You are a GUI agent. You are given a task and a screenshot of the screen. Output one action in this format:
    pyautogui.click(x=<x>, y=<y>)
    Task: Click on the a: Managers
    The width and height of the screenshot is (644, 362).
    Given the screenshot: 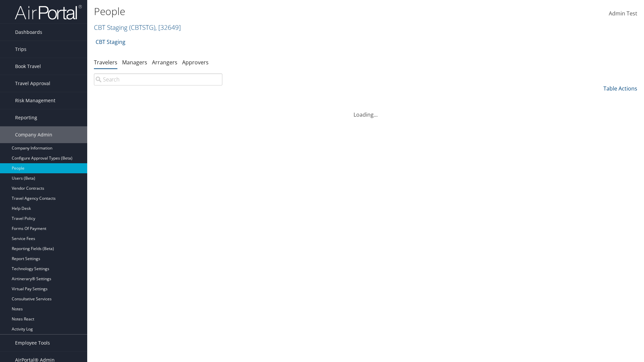 What is the action you would take?
    pyautogui.click(x=134, y=62)
    